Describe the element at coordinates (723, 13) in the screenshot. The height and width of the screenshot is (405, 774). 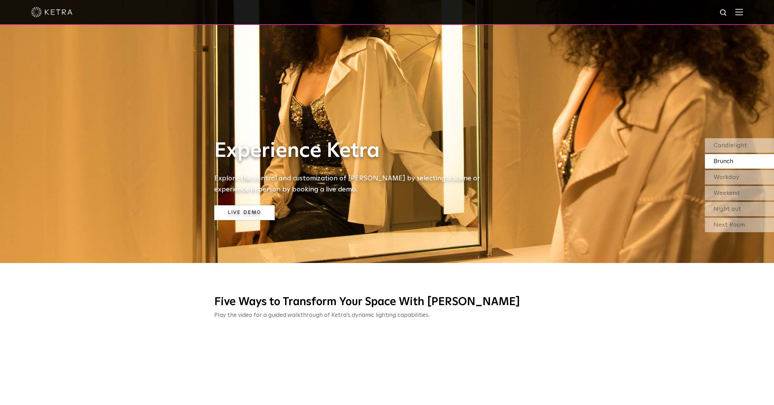
I see `img: search icon` at that location.